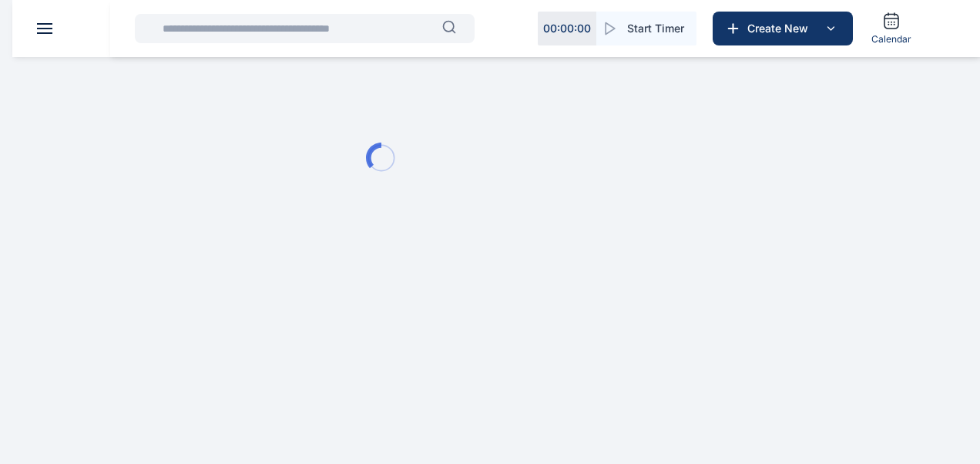 The image size is (980, 464). I want to click on a: Calendar, so click(891, 29).